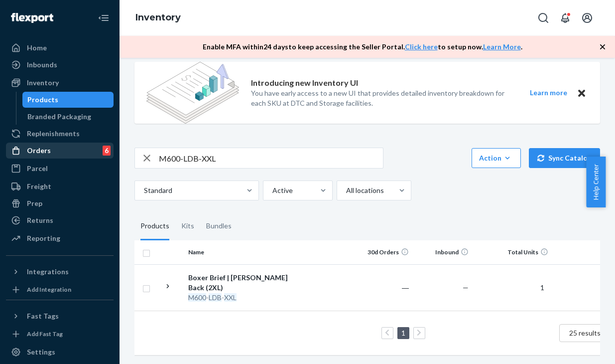  Describe the element at coordinates (548, 93) in the screenshot. I see `button: Learn more` at that location.